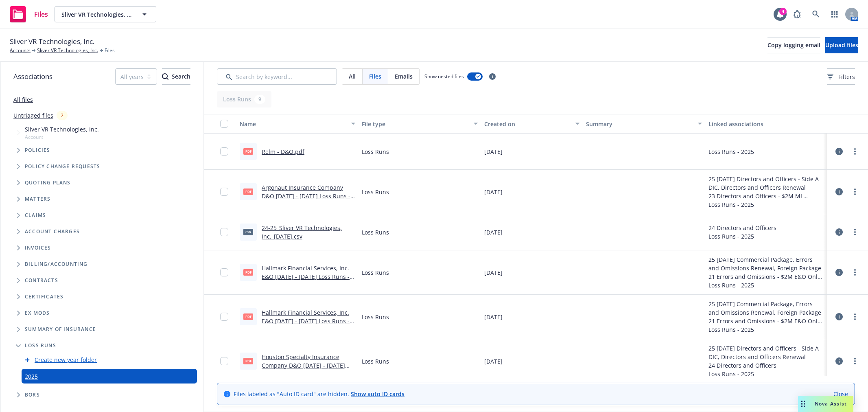 This screenshot has height=412, width=868. I want to click on a: Accounts, so click(20, 51).